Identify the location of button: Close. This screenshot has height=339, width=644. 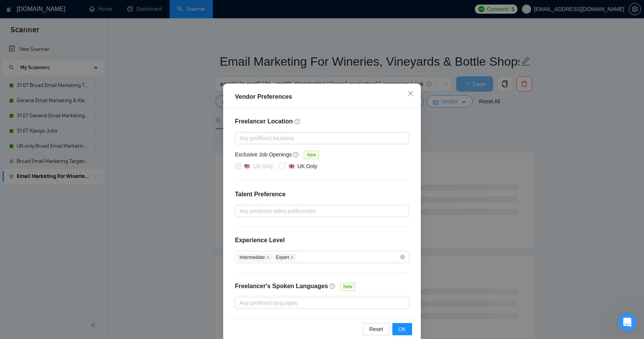
(410, 94).